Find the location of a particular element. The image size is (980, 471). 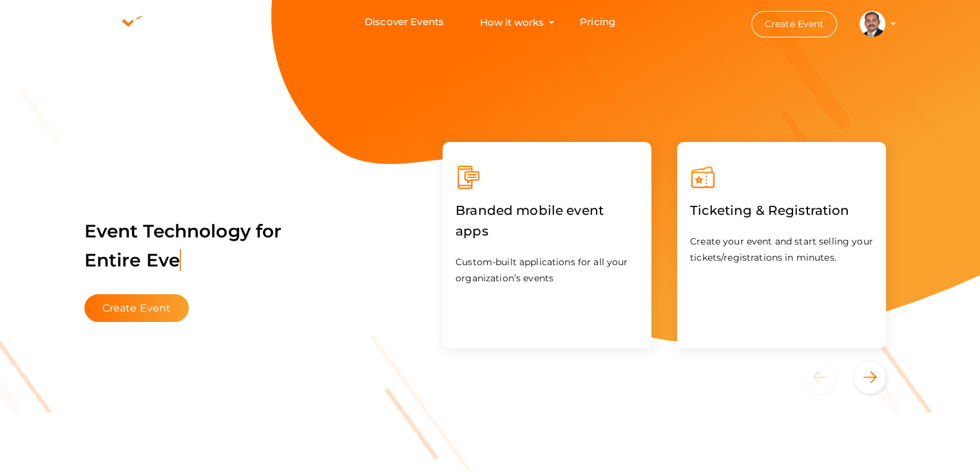

p: Custom-built applications for all your organization’s events is located at coordinates (547, 270).